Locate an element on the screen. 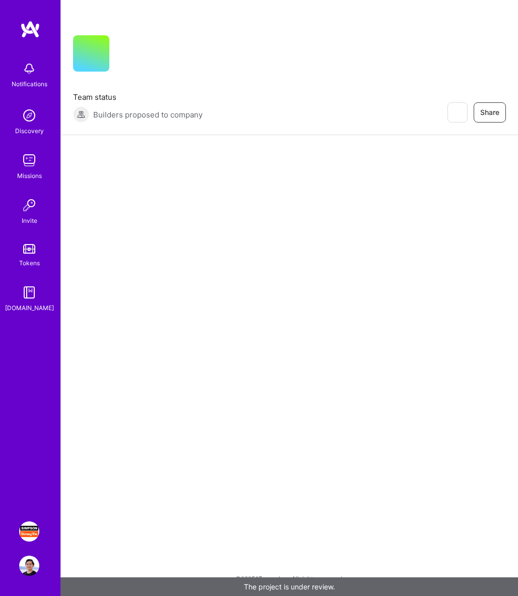 Image resolution: width=518 pixels, height=596 pixels. div: Missions is located at coordinates (29, 175).